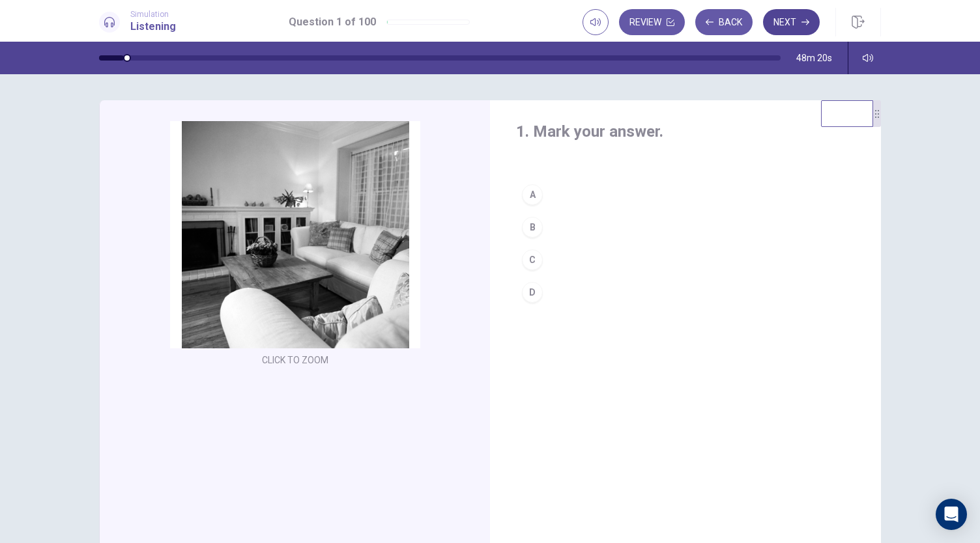  What do you see at coordinates (791, 22) in the screenshot?
I see `button: Next` at bounding box center [791, 22].